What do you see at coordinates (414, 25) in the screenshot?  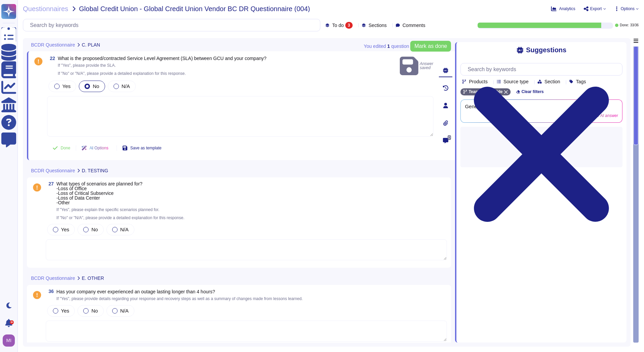 I see `span: Comments` at bounding box center [414, 25].